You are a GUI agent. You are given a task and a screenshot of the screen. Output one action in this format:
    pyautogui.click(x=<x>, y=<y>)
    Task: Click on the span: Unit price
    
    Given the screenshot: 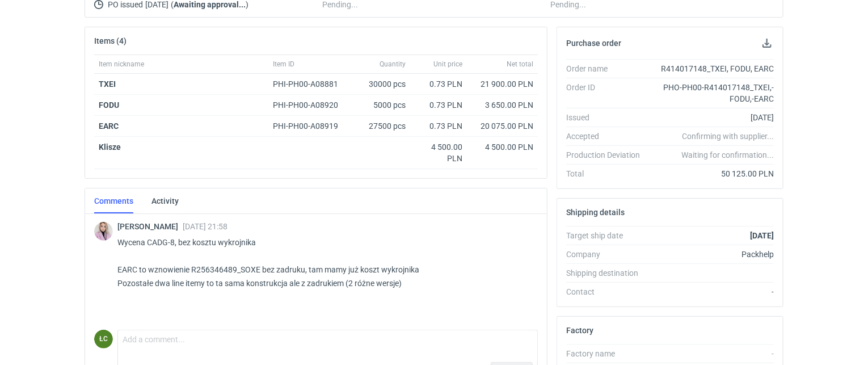 What is the action you would take?
    pyautogui.click(x=448, y=64)
    